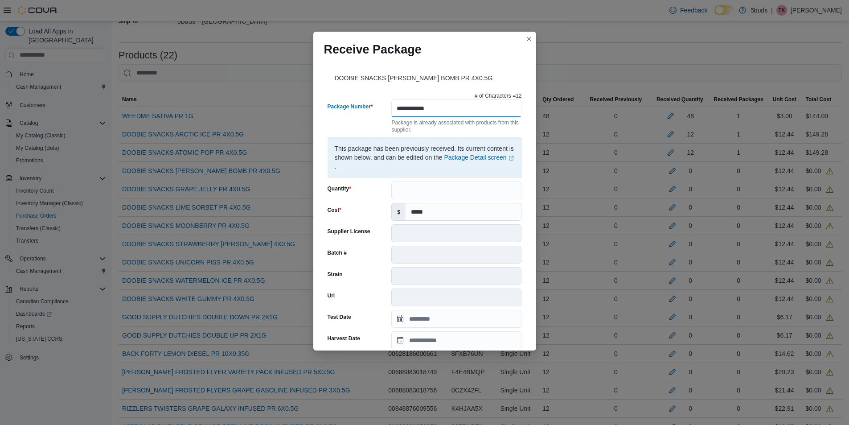 Image resolution: width=849 pixels, height=425 pixels. I want to click on div: Package is already associated with products from this supplier., so click(456, 125).